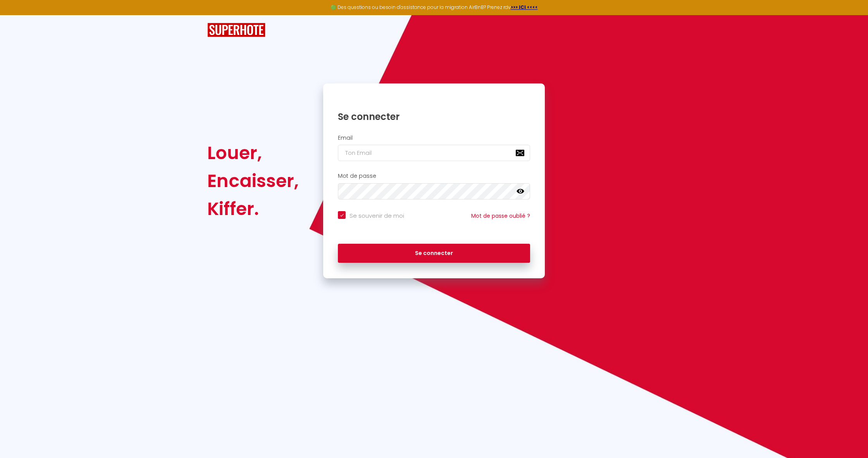 Image resolution: width=868 pixels, height=458 pixels. Describe the element at coordinates (501, 216) in the screenshot. I see `a: Mot de passe oublié ?` at that location.